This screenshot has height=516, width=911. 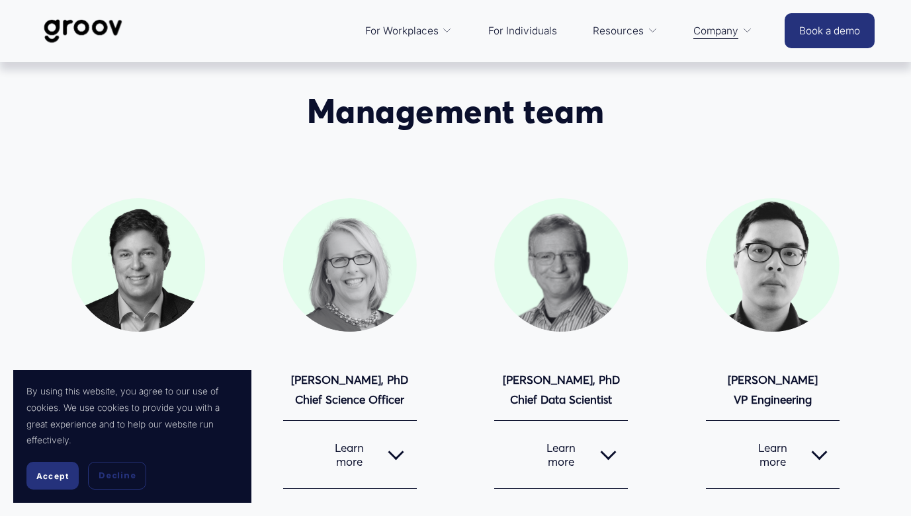 What do you see at coordinates (401, 31) in the screenshot?
I see `span: For Workplaces` at bounding box center [401, 31].